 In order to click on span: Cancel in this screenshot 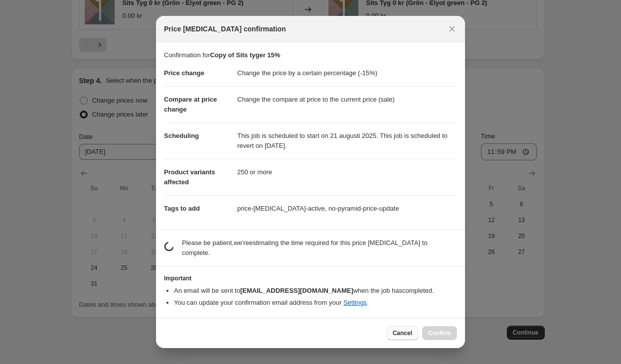, I will do `click(402, 333)`.